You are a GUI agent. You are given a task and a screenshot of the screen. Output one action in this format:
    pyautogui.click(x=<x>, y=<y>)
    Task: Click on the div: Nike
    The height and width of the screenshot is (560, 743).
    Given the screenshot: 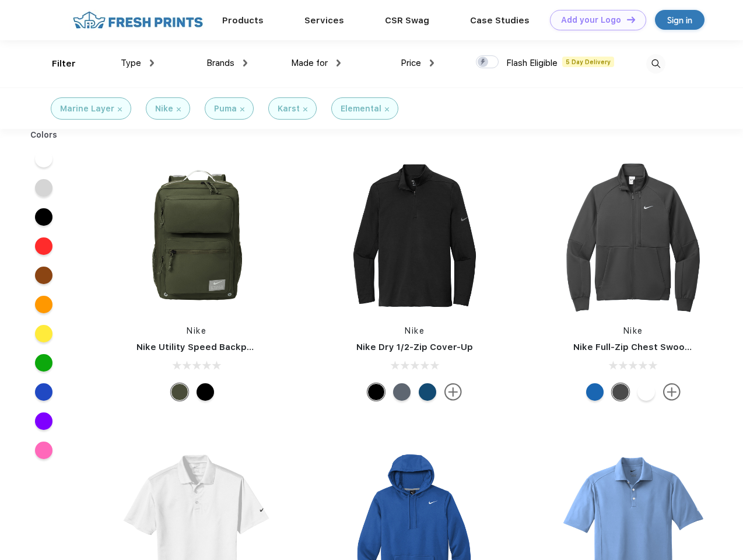 What is the action you would take?
    pyautogui.click(x=164, y=108)
    